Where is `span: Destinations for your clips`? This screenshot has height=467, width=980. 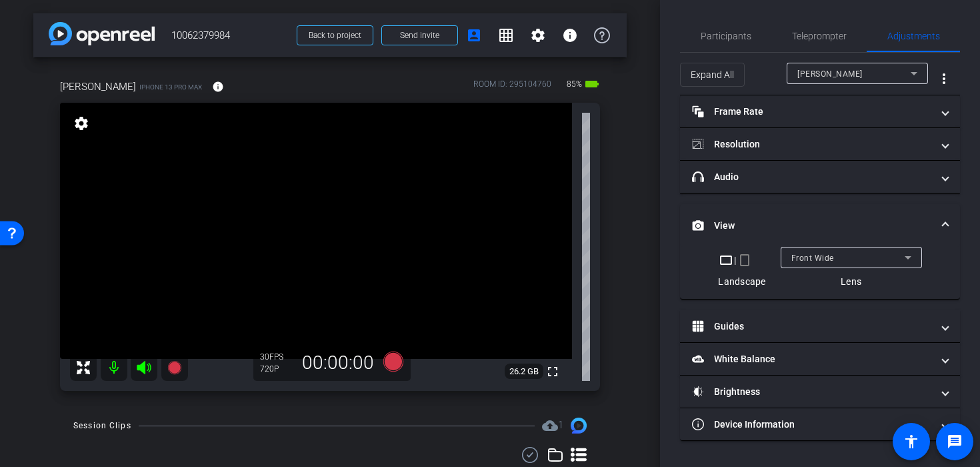
span: Destinations for your clips is located at coordinates (553, 425).